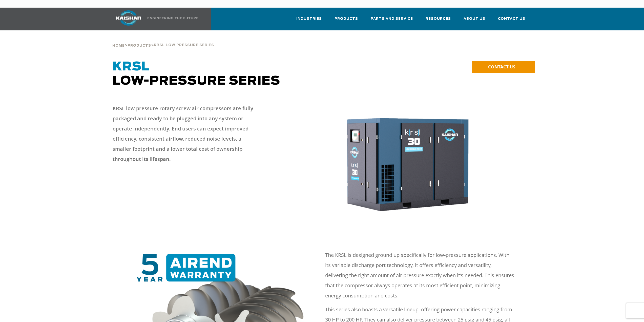  Describe the element at coordinates (118, 45) in the screenshot. I see `a: HOME` at that location.